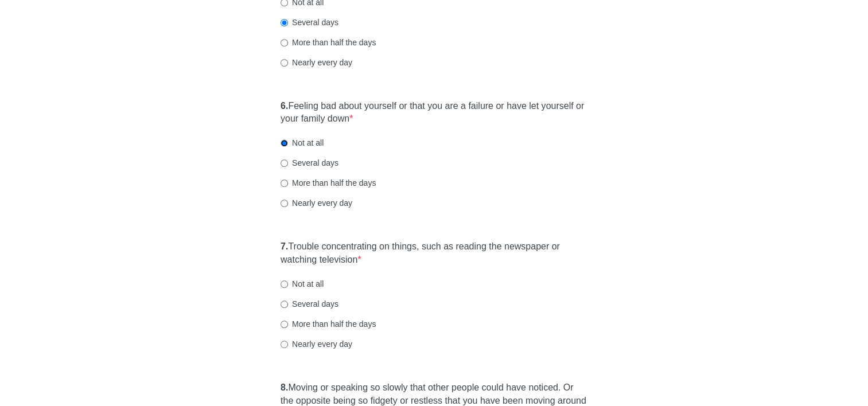 This screenshot has width=868, height=406. What do you see at coordinates (434, 254) in the screenshot?
I see `label: Trouble concentrating on things, such as reading the newspaper or watching television` at bounding box center [434, 254].